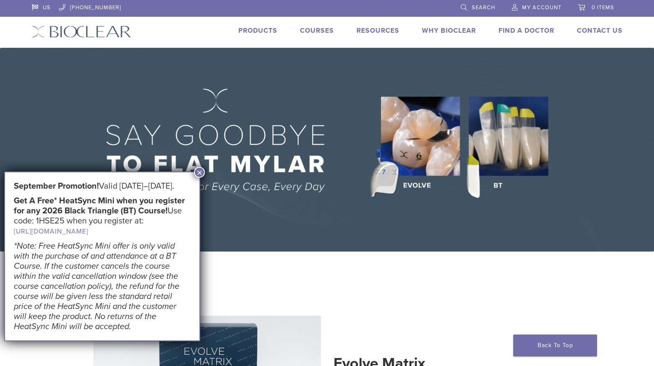  Describe the element at coordinates (102, 216) in the screenshot. I see `h5: Use code: 1HSE25 when you register at:` at that location.